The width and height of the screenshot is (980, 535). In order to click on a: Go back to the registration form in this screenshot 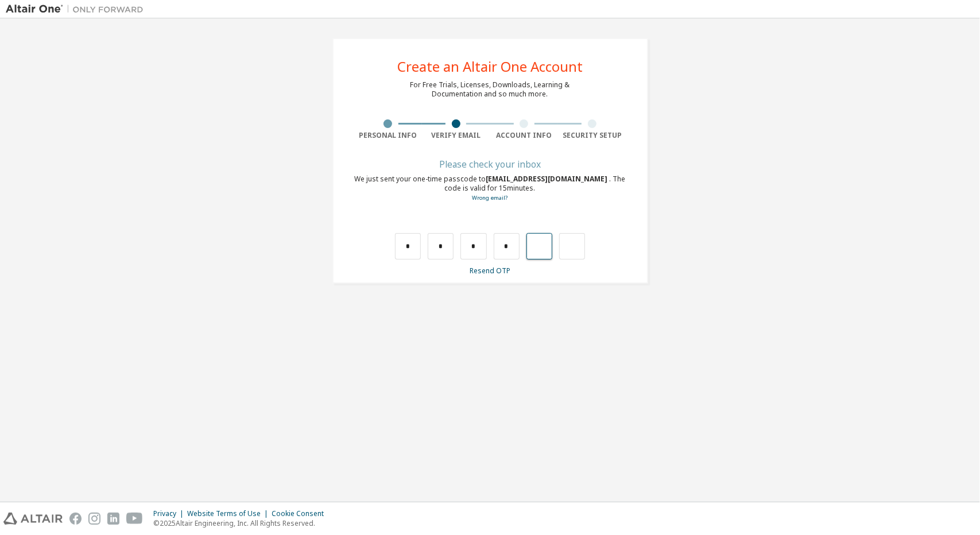, I will do `click(490, 197)`.